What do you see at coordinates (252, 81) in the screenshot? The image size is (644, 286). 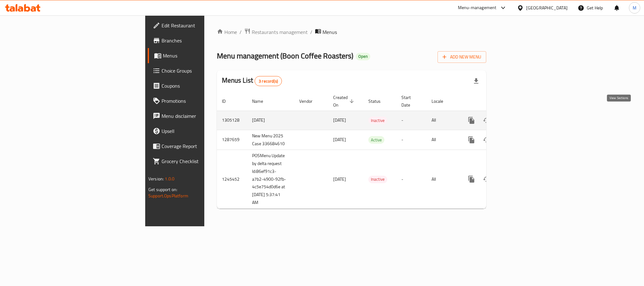 I see `h2: Menus List` at bounding box center [252, 81].